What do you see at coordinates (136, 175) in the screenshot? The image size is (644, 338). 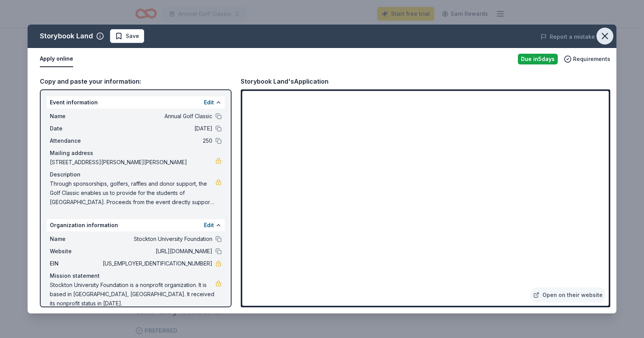 I see `div: Description` at bounding box center [136, 175].